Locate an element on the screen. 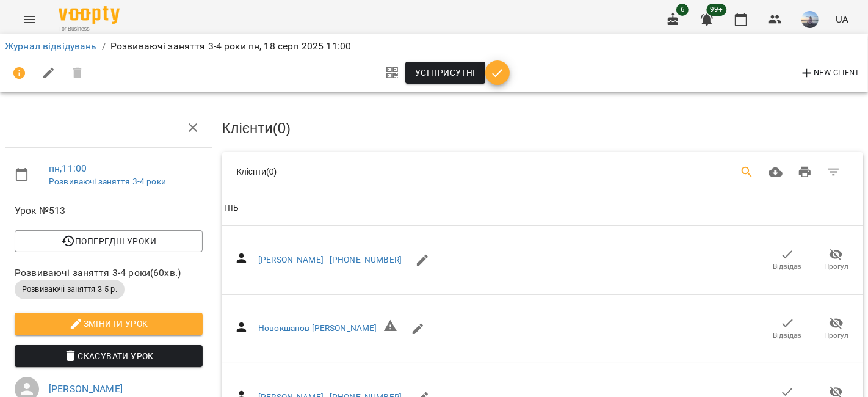 The height and width of the screenshot is (397, 868). a: Розвиваючі заняття 3-4 роки is located at coordinates (108, 181).